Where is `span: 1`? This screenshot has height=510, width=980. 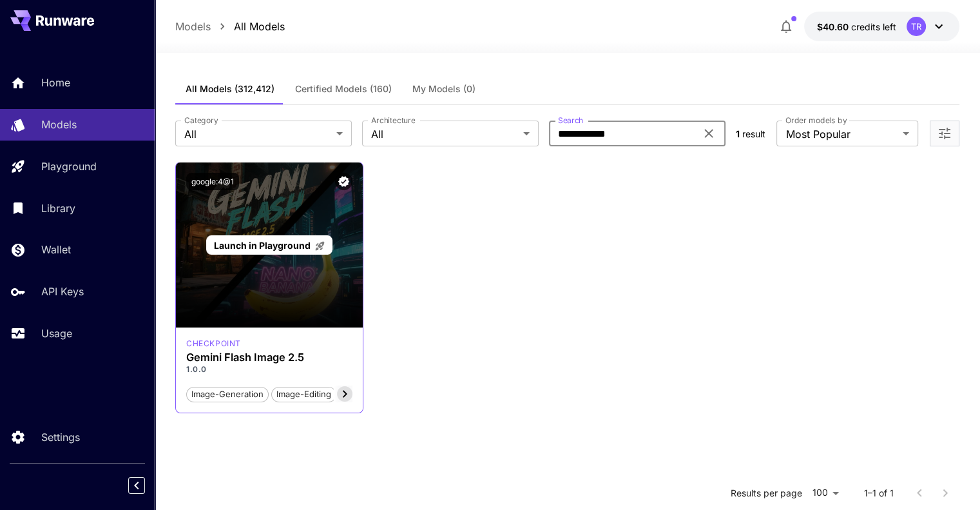
span: 1 is located at coordinates (738, 133).